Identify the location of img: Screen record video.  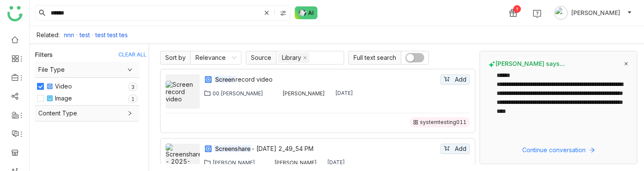
(183, 91).